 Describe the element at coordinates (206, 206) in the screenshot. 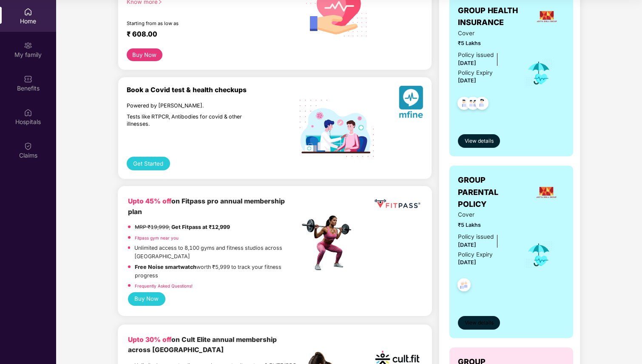

I see `b: on Fitpass pro annual membership plan` at that location.